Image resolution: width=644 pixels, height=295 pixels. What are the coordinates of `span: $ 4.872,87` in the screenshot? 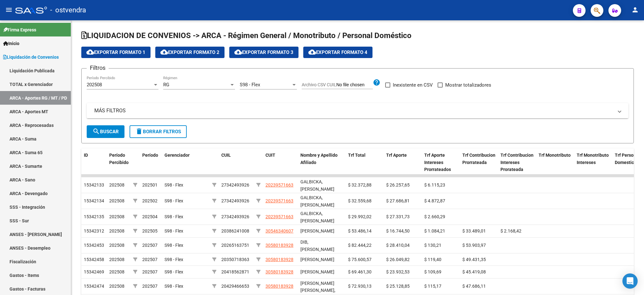 It's located at (435, 201).